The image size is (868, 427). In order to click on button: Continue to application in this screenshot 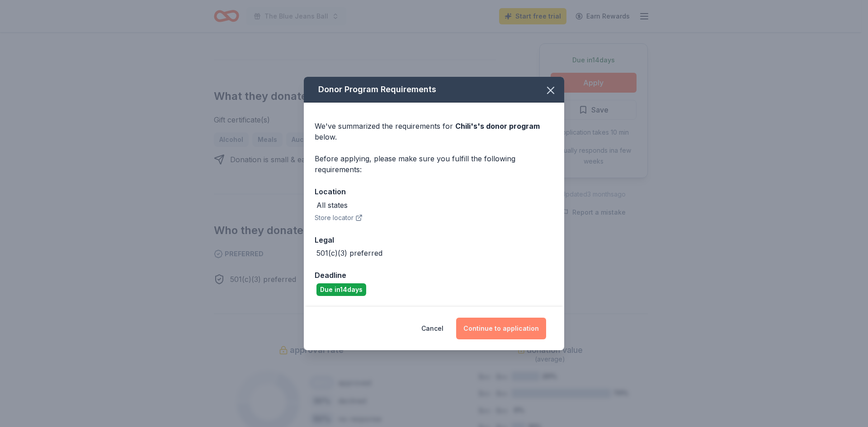, I will do `click(501, 329)`.